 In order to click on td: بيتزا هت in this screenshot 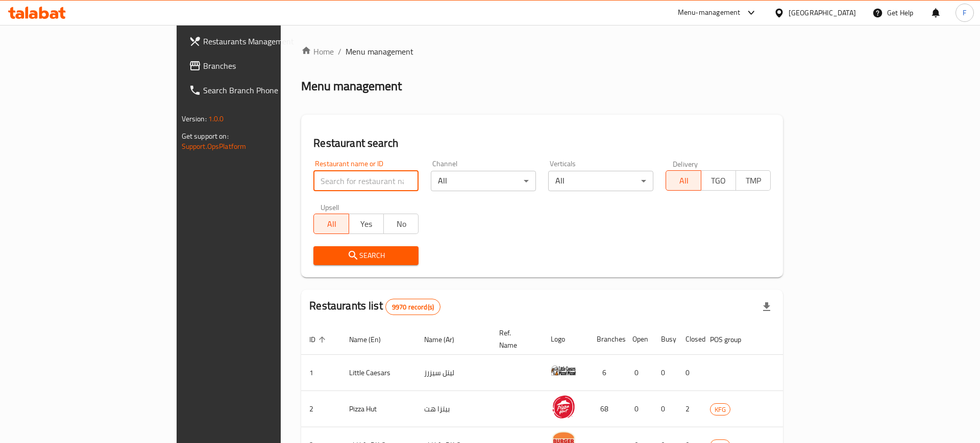, I will do `click(453, 409)`.